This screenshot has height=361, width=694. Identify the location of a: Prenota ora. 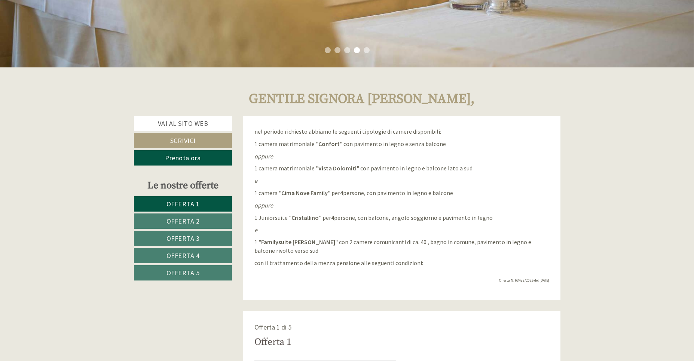
(183, 158).